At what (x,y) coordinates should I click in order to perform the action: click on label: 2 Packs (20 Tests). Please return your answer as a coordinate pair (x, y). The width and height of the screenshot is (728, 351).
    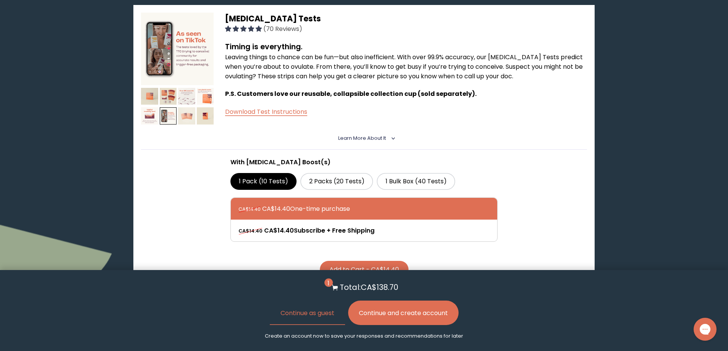
    Looking at the image, I should click on (337, 182).